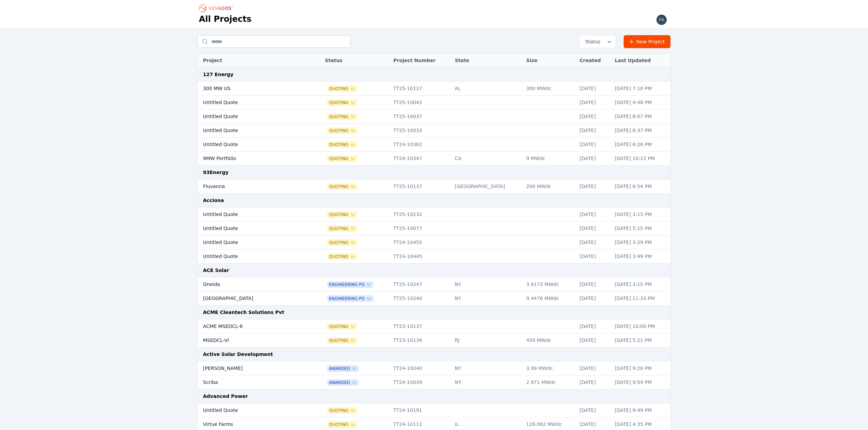 The width and height of the screenshot is (868, 430). What do you see at coordinates (597, 42) in the screenshot?
I see `button: Status` at bounding box center [597, 42].